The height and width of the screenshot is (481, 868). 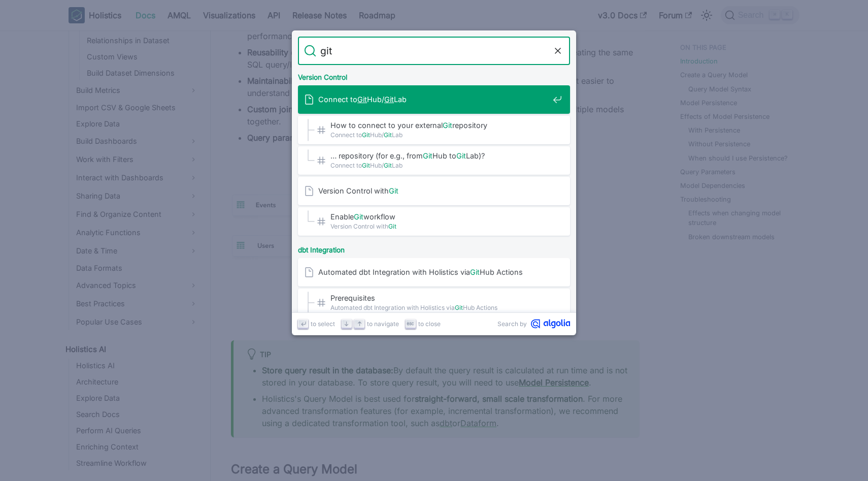 I want to click on a: Automated dbt Integration with Holistics viaGitHub Actions, so click(x=434, y=272).